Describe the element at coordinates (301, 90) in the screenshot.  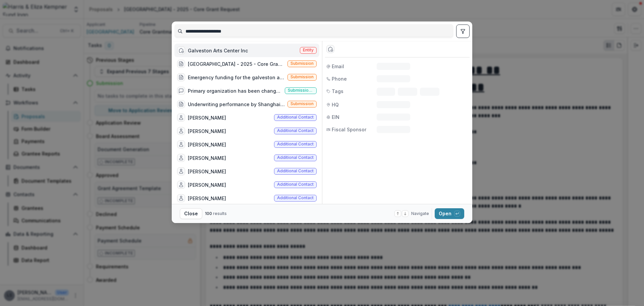
I see `span: Submission comment` at that location.